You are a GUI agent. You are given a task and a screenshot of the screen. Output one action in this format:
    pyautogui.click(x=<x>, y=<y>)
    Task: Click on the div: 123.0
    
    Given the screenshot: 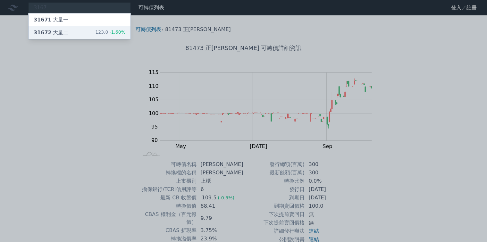 What is the action you would take?
    pyautogui.click(x=110, y=33)
    